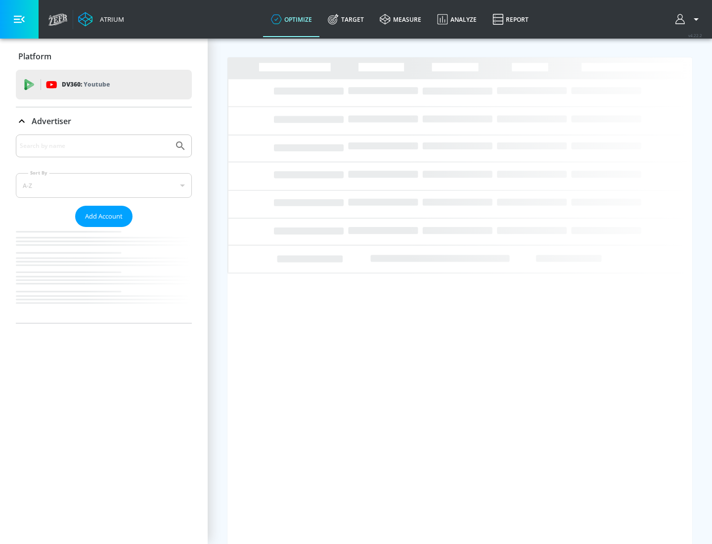 Image resolution: width=712 pixels, height=544 pixels. I want to click on a: optimize, so click(291, 19).